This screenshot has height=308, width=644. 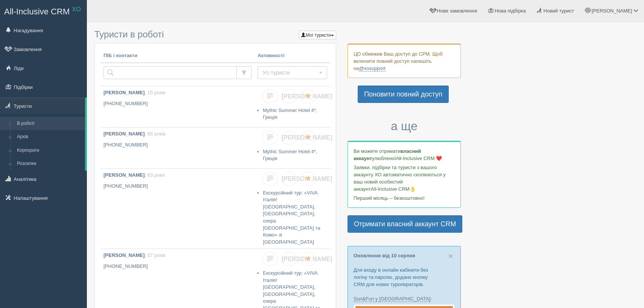 I want to click on p: Заявки, підбірки та туристи з вашого аккаунту ХО автоматично скопіюються у ваш новий особистий ак..., so click(x=404, y=178).